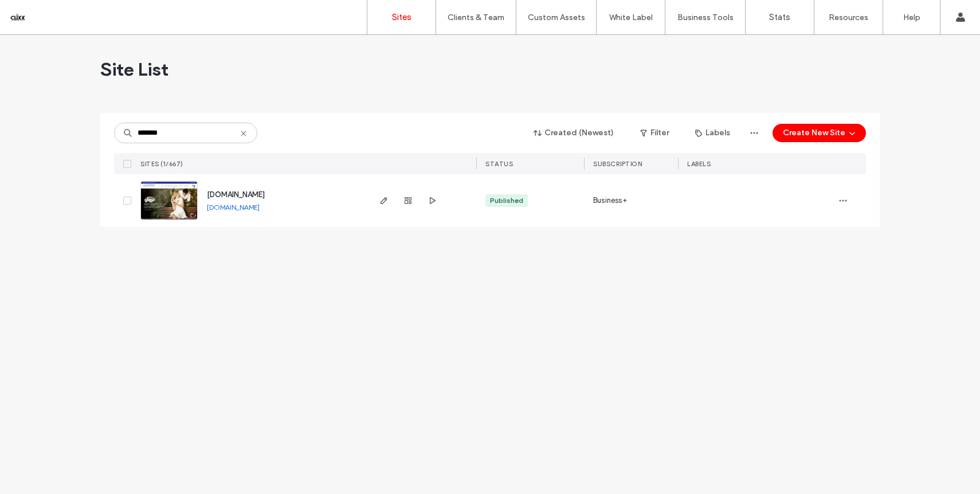 The height and width of the screenshot is (494, 980). What do you see at coordinates (617, 164) in the screenshot?
I see `span: SUBSCRIPTION` at bounding box center [617, 164].